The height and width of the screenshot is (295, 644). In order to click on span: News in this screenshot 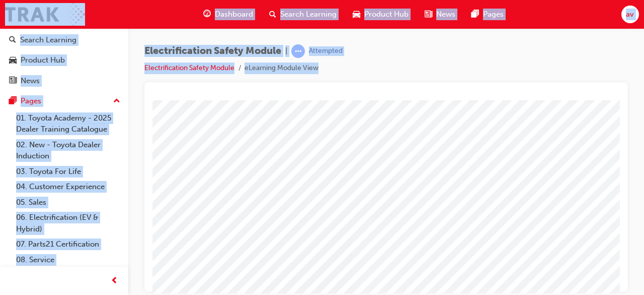, I will do `click(446, 14)`.